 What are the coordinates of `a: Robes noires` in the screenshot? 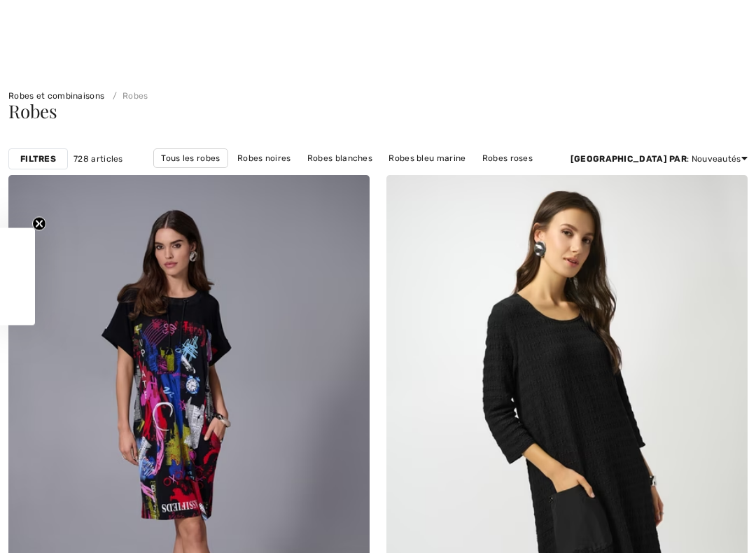 It's located at (264, 158).